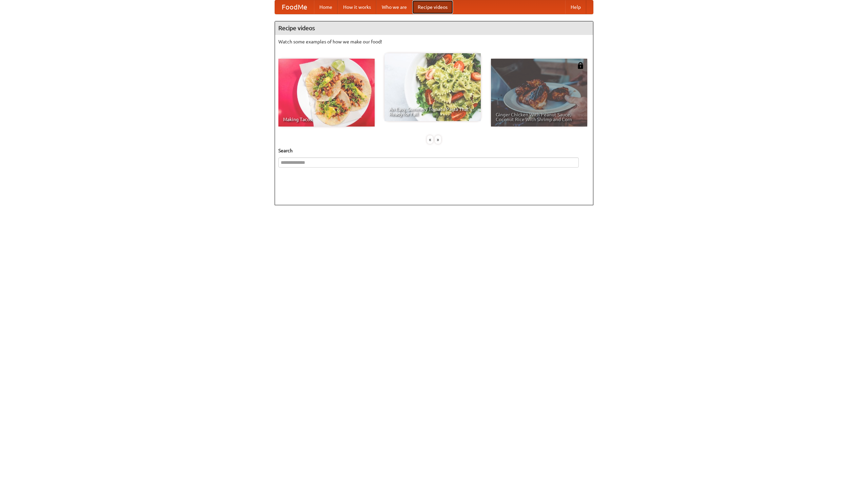 Image resolution: width=868 pixels, height=480 pixels. I want to click on span: An Easy, Summery Tomato Pasta That's Ready for Fall, so click(433, 112).